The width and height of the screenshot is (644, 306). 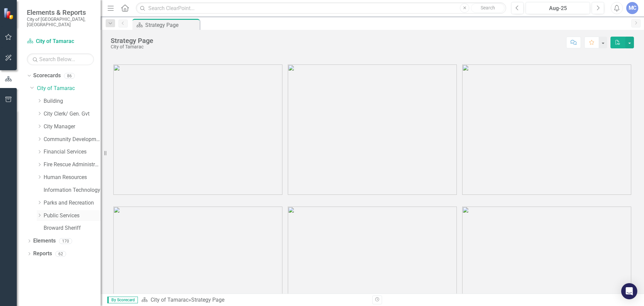 What do you see at coordinates (60, 254) in the screenshot?
I see `div: 62` at bounding box center [60, 254].